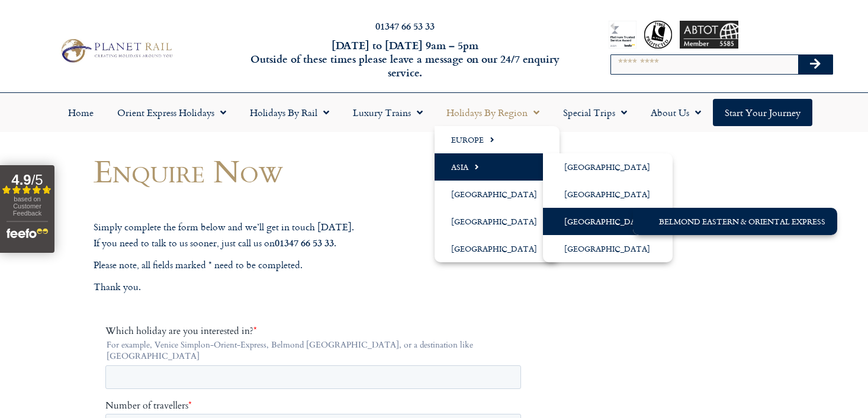 This screenshot has width=868, height=418. Describe the element at coordinates (497, 140) in the screenshot. I see `a: Europe` at that location.